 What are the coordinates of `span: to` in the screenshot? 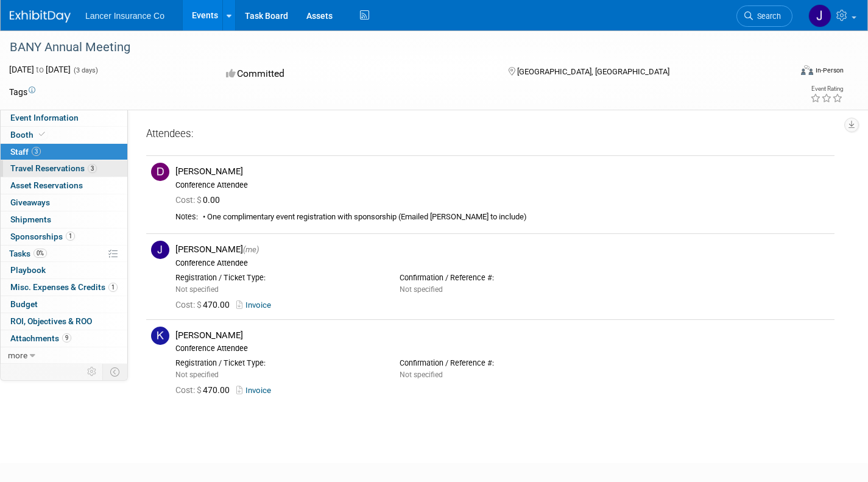 It's located at (40, 70).